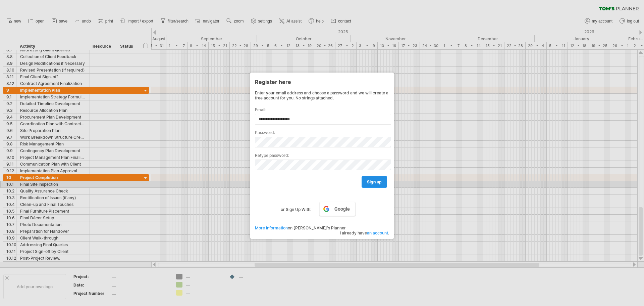  What do you see at coordinates (322, 132) in the screenshot?
I see `label: Password:` at bounding box center [322, 132].